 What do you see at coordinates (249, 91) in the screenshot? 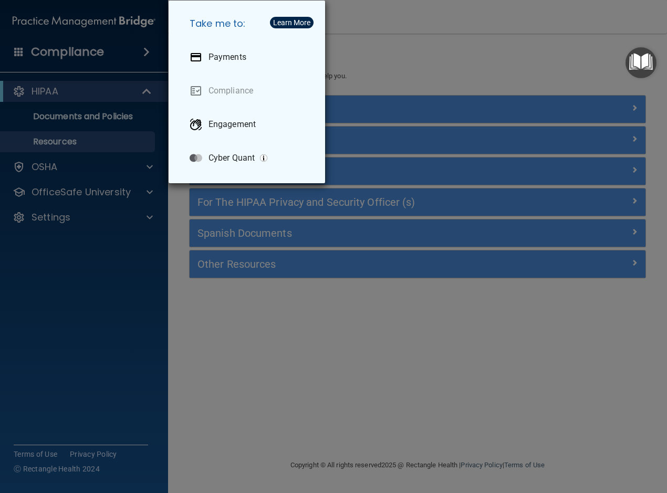
I see `a: Compliance` at bounding box center [249, 91].